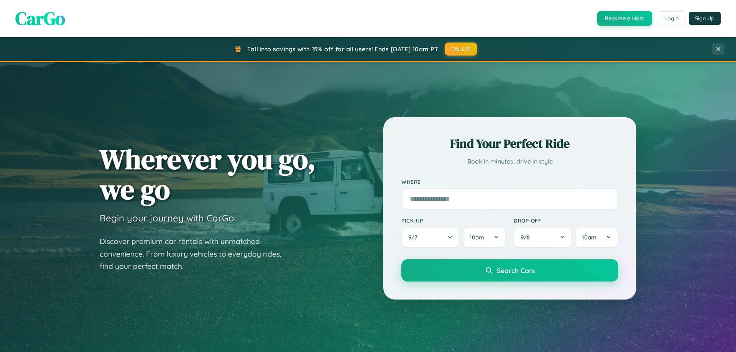 This screenshot has width=736, height=352. I want to click on button: FALL15, so click(461, 49).